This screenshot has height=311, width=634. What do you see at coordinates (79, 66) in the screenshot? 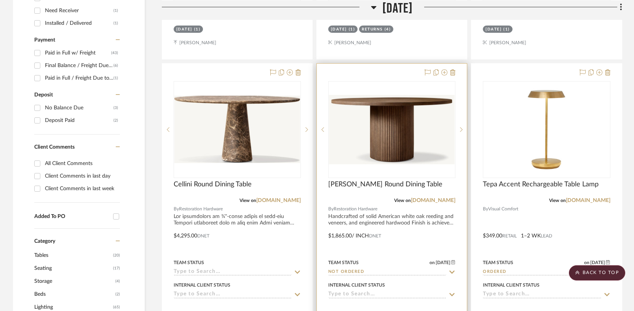
I see `div: Final Balance / Freight Due to Ship` at bounding box center [79, 66].